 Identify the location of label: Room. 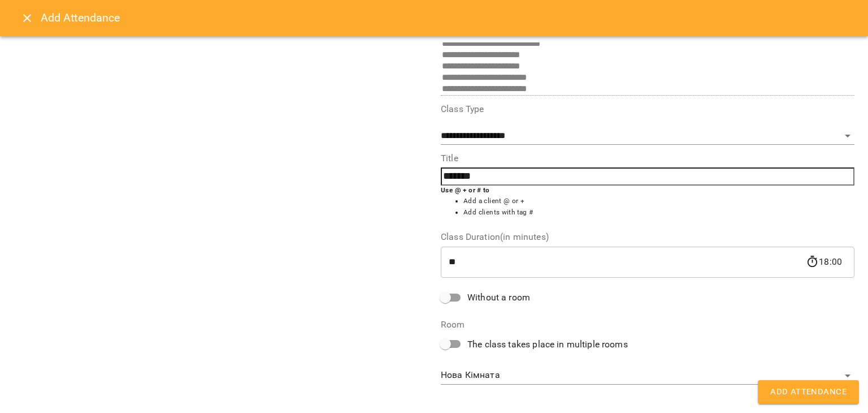
(647, 325).